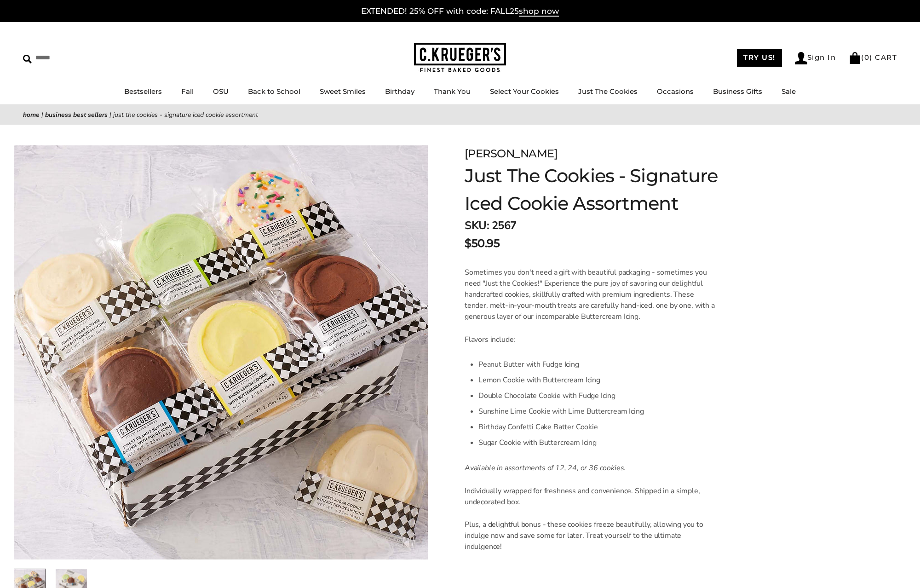 The image size is (920, 588). I want to click on h1: Just The Cookies - Signature Iced Cookie Assortment, so click(611, 189).